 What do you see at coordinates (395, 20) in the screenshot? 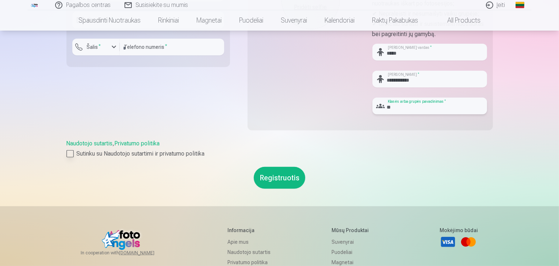
I see `a: Raktų pakabukas` at bounding box center [395, 20].